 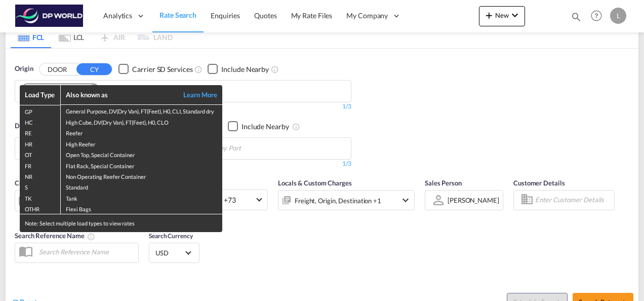 I want to click on td: HR, so click(x=40, y=143).